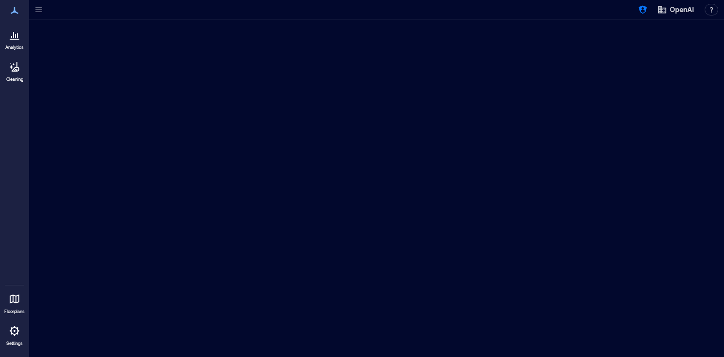 This screenshot has width=724, height=357. What do you see at coordinates (676, 10) in the screenshot?
I see `button: OpenAI` at bounding box center [676, 10].